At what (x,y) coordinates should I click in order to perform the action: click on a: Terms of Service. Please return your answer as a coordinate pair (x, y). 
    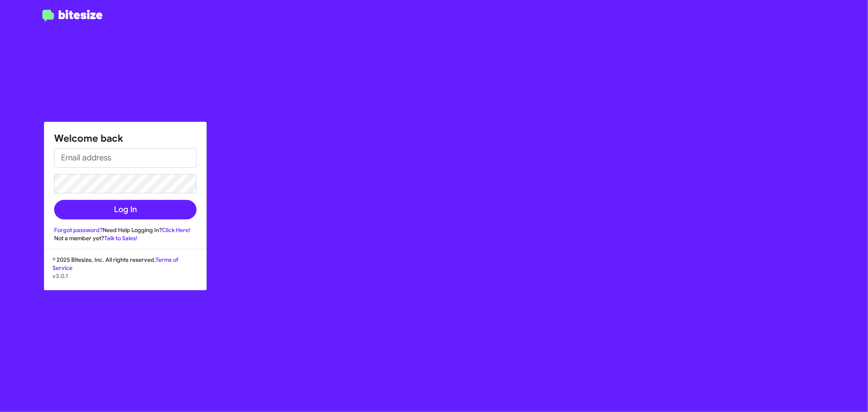
    Looking at the image, I should click on (115, 263).